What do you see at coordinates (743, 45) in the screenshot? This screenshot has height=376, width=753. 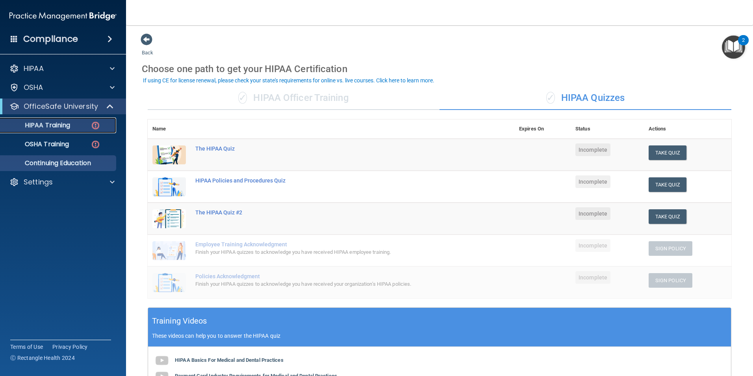 I see `div: 2` at bounding box center [743, 45].